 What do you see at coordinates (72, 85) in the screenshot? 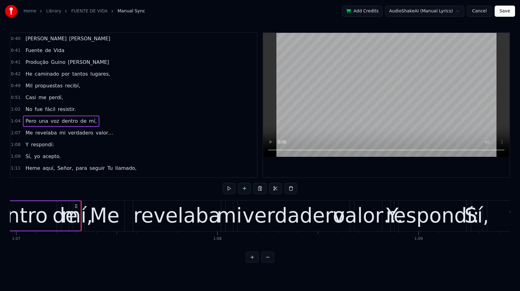
I see `span: recibí,` at bounding box center [72, 85].